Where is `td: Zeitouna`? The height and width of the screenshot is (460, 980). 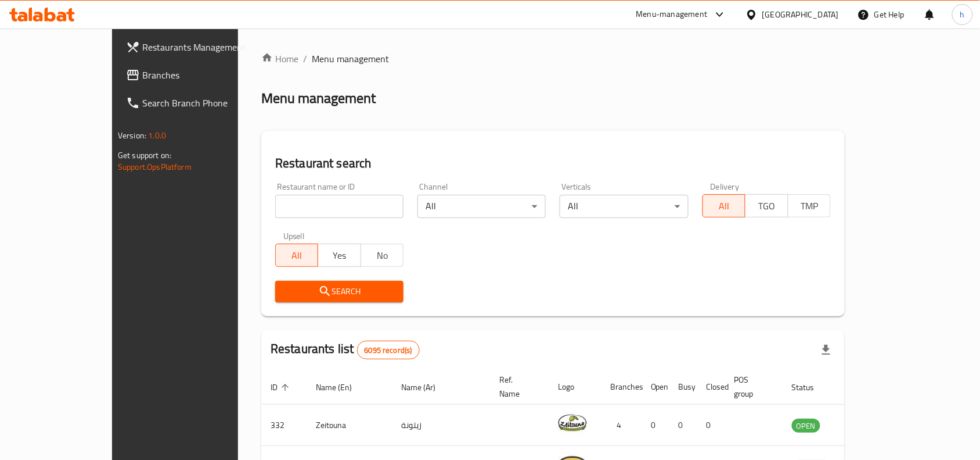 td: Zeitouna is located at coordinates (349, 425).